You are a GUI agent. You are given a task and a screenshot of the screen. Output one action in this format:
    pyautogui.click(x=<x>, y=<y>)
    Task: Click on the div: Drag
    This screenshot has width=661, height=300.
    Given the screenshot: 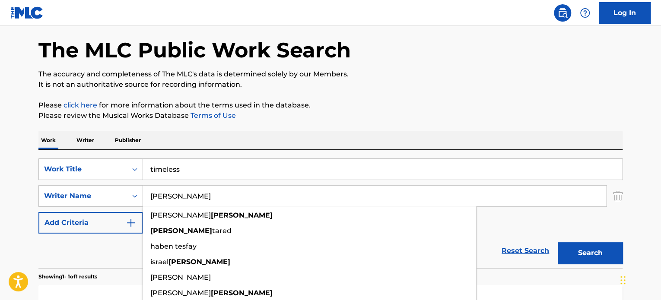 What is the action you would take?
    pyautogui.click(x=623, y=280)
    